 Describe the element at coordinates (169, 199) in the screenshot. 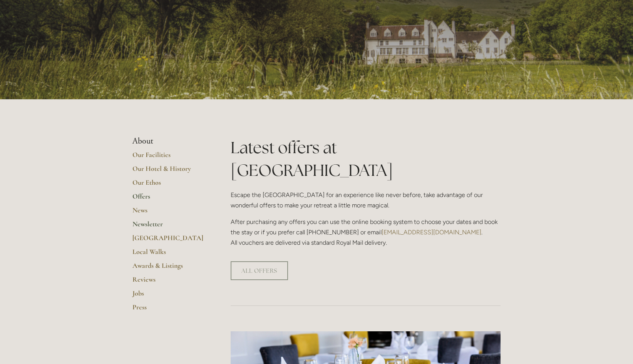

I see `a: Offers` at that location.